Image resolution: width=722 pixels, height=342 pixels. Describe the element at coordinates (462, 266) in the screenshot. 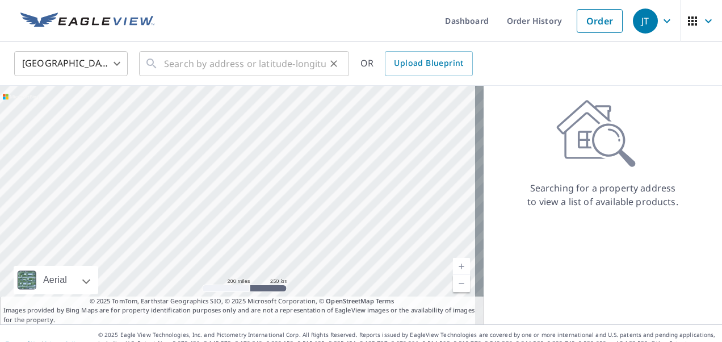

I see `a: Current Level 5, Zoom In` at that location.